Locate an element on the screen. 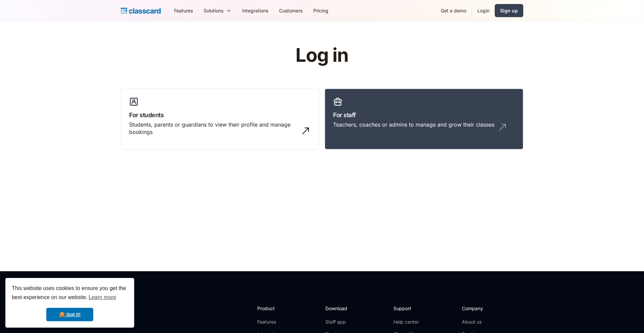  a: Customers is located at coordinates (291, 10).